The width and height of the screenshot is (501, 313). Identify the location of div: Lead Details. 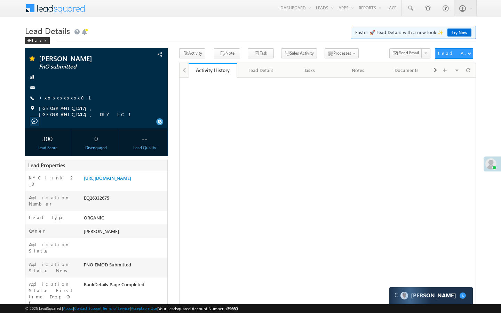
(261, 70).